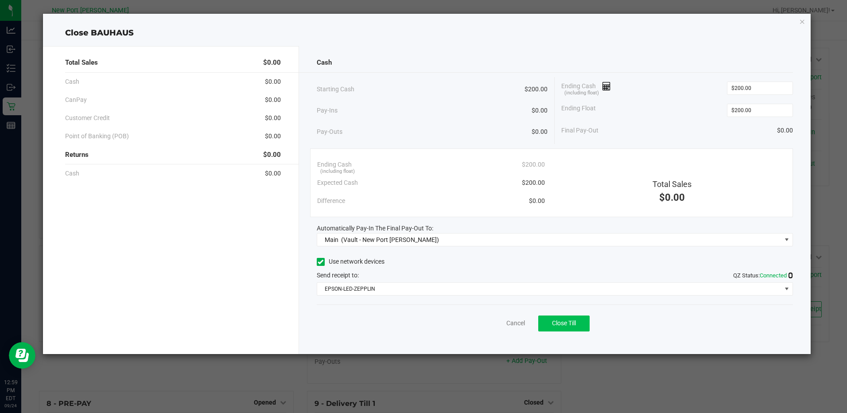 The image size is (847, 413). What do you see at coordinates (338, 275) in the screenshot?
I see `span: Send receipt to:` at bounding box center [338, 275].